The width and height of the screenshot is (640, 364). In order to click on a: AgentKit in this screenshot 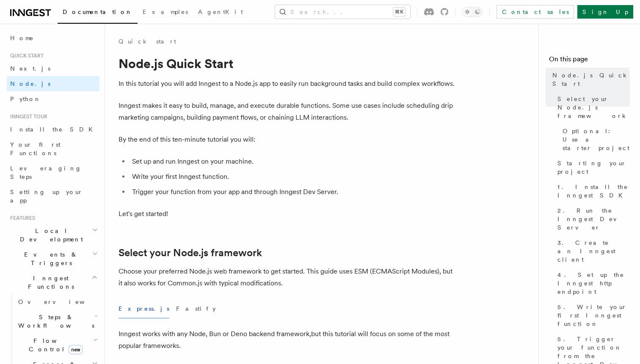, I will do `click(220, 13)`.